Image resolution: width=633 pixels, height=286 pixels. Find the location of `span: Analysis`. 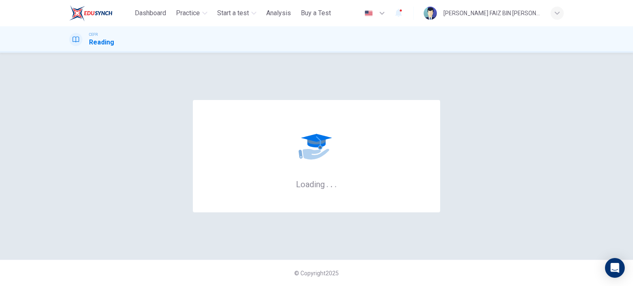

span: Analysis is located at coordinates (279, 13).